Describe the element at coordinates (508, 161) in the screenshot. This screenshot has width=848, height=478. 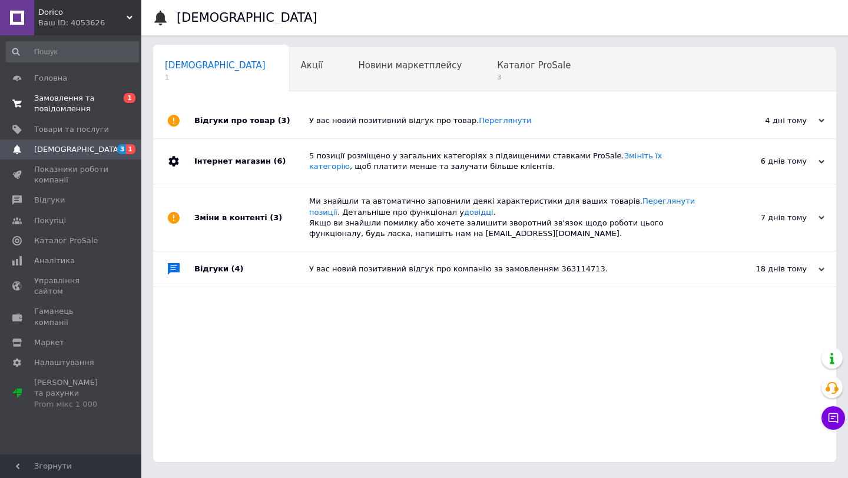
I see `div: 5 позиції розміщено у загальних категоріях з підвищеними ставками ProSale. , щоб платити менше та...` at that location.